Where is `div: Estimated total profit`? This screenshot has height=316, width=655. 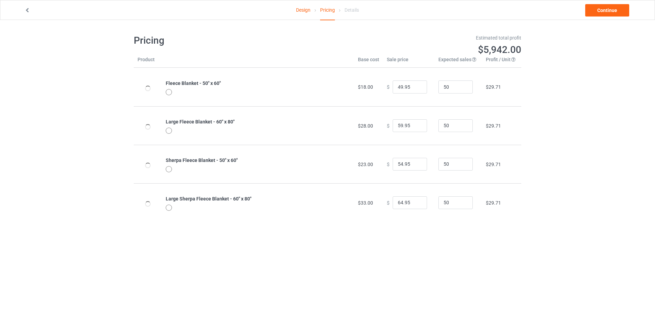
div: Estimated total profit is located at coordinates (427, 38).